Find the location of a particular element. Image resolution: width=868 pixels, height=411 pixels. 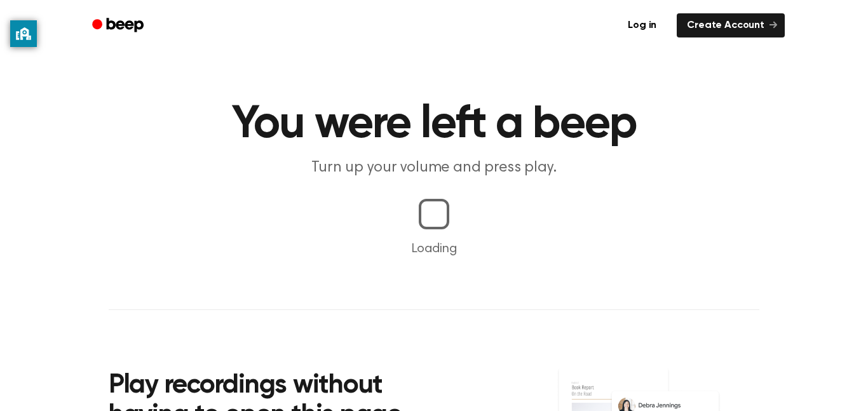

button: privacy banner is located at coordinates (24, 34).